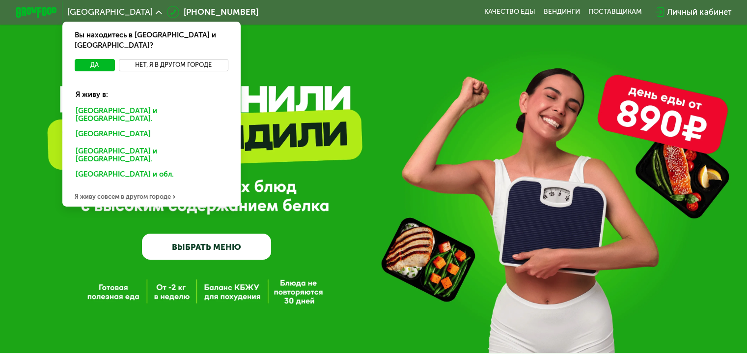 This screenshot has height=363, width=747. Describe the element at coordinates (206, 246) in the screenshot. I see `a: ВЫБРАТЬ МЕНЮ` at that location.